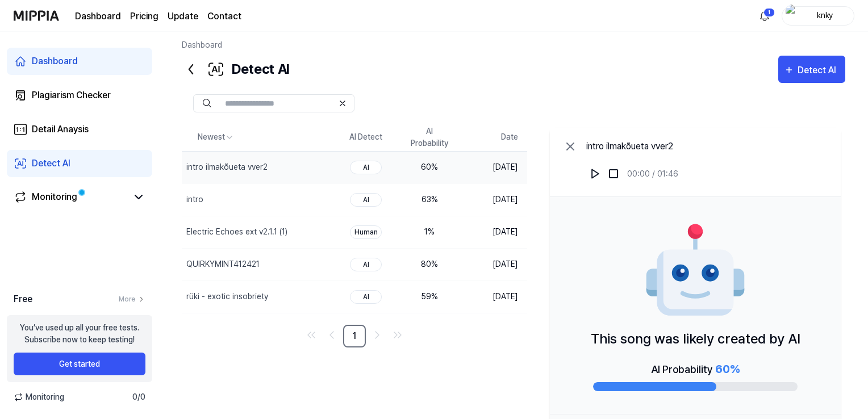  Describe the element at coordinates (54, 197) in the screenshot. I see `div: Monitoring` at that location.